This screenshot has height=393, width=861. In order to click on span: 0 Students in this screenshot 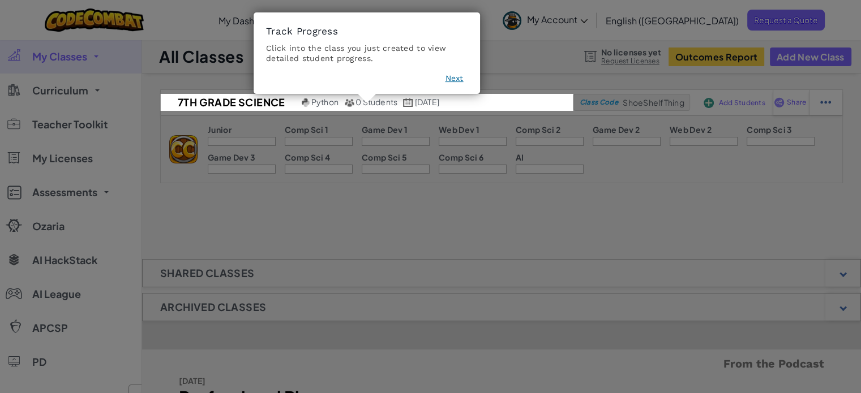, I will do `click(376, 102)`.